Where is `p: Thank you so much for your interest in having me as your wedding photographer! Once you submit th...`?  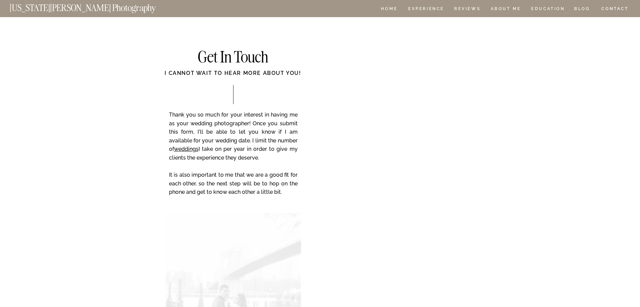
p: Thank you so much for your interest in having me as your wedding photographer! Once you submit th... is located at coordinates (233, 158).